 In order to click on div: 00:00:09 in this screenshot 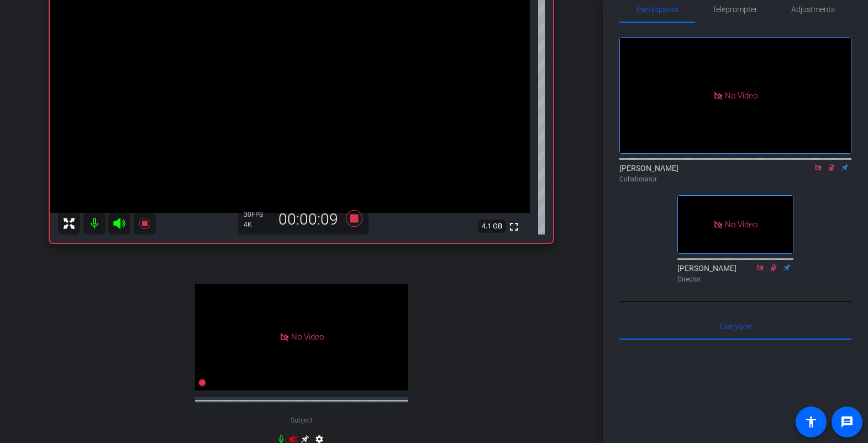, I will do `click(309, 220)`.